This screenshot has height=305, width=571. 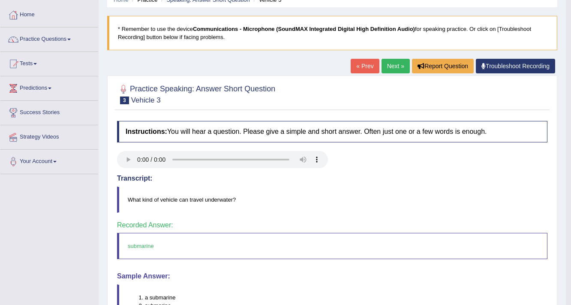 What do you see at coordinates (396, 66) in the screenshot?
I see `a: Next »` at bounding box center [396, 66].